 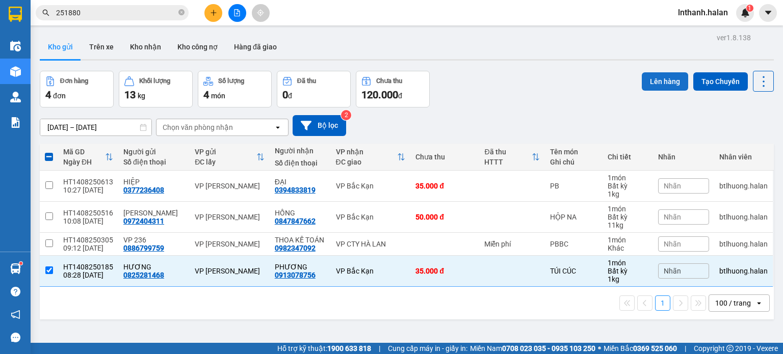 What do you see at coordinates (759, 303) in the screenshot?
I see `svg: open` at bounding box center [759, 303].